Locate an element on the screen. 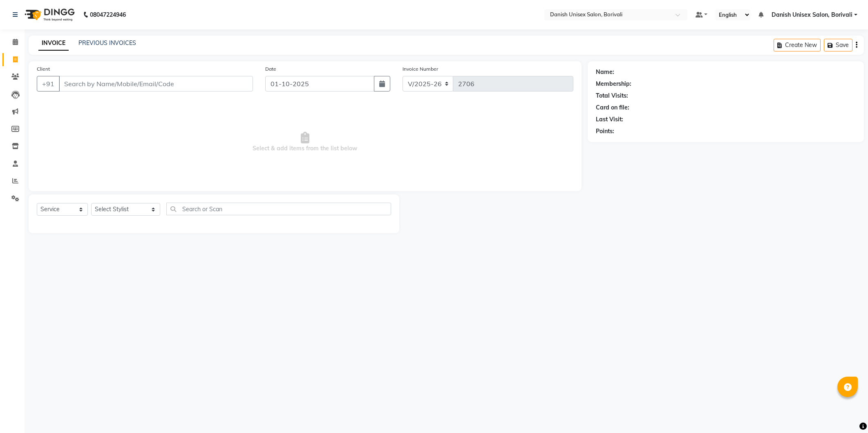  input: Search by Name/Mobile/Email/Code is located at coordinates (155, 83).